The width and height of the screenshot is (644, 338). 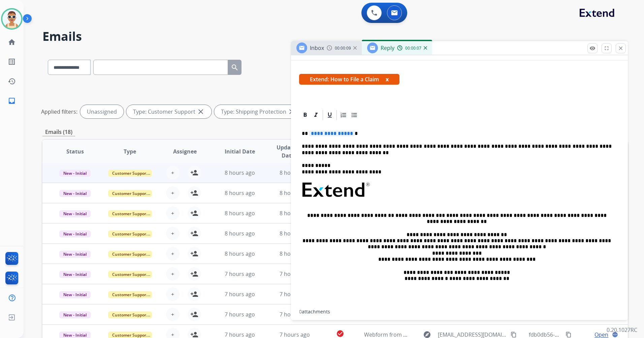 What do you see at coordinates (240, 151) in the screenshot?
I see `span: Initial Date` at bounding box center [240, 151].